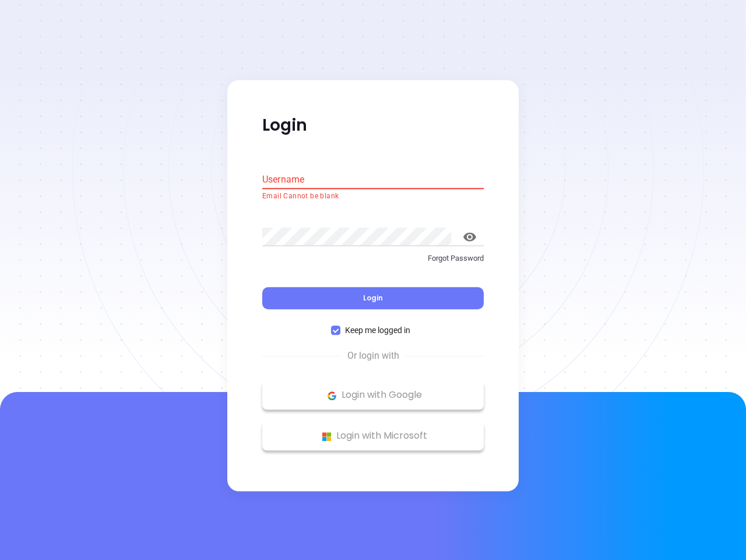  Describe the element at coordinates (332, 396) in the screenshot. I see `img: Google Logo` at that location.